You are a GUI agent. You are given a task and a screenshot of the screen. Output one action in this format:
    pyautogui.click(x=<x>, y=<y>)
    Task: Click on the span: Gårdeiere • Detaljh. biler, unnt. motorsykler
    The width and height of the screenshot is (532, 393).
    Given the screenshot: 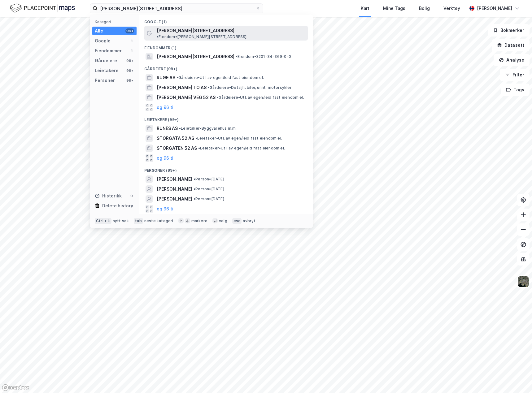 What is the action you would take?
    pyautogui.click(x=249, y=88)
    